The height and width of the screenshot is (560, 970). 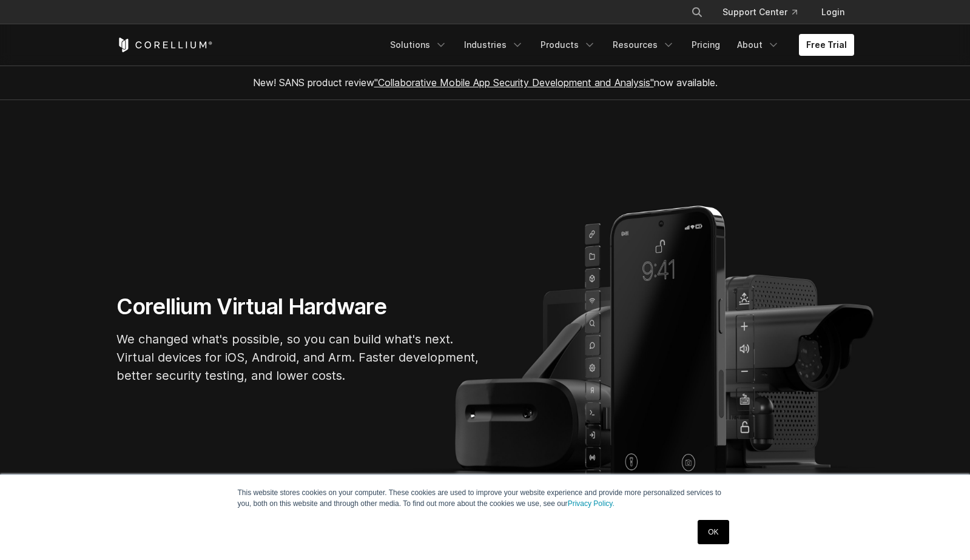 What do you see at coordinates (419, 45) in the screenshot?
I see `a: Solutions` at bounding box center [419, 45].